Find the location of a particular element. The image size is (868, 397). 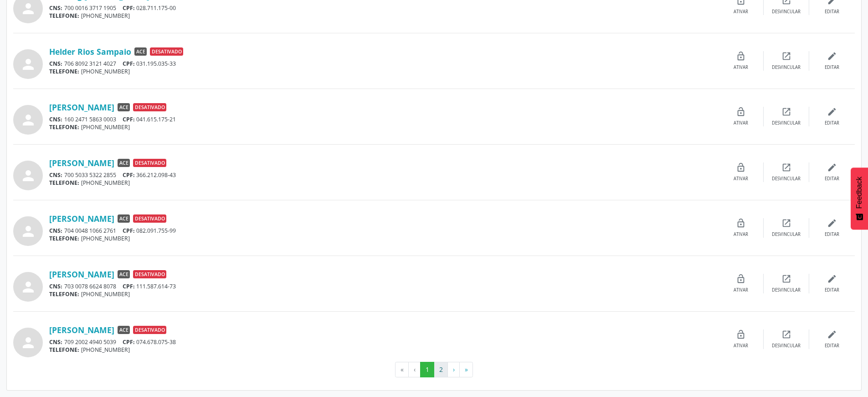

button: Go to last page is located at coordinates (466, 369).